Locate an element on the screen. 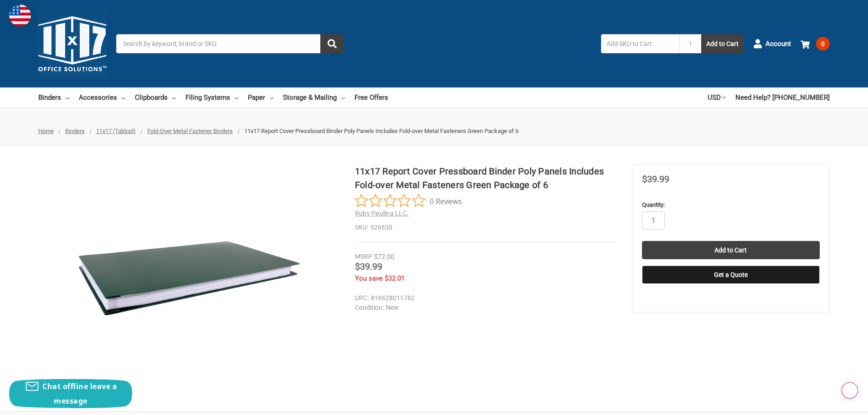  a: 11x17 (Tabloid) is located at coordinates (116, 131).